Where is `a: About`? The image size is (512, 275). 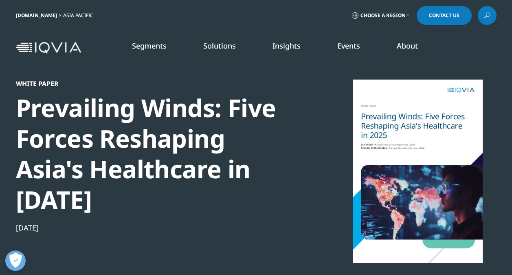 a: About is located at coordinates (407, 46).